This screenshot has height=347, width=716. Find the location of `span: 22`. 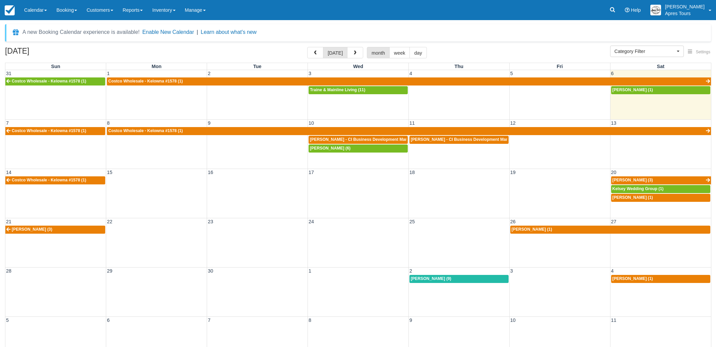

span: 22 is located at coordinates (110, 221).